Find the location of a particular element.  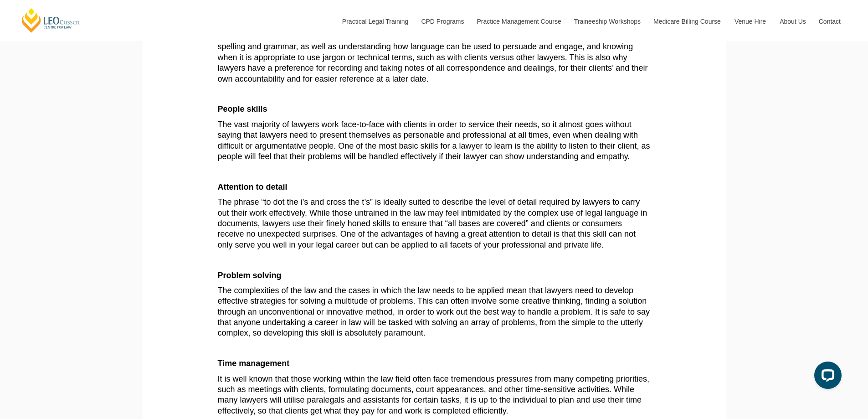

span: Communication skills refer to the use of the written and spoken word for relaying information. Fo... is located at coordinates (433, 52).